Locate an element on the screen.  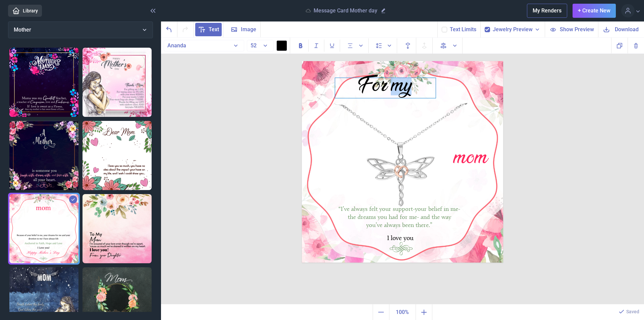
button: Zoom in is located at coordinates (424, 312).